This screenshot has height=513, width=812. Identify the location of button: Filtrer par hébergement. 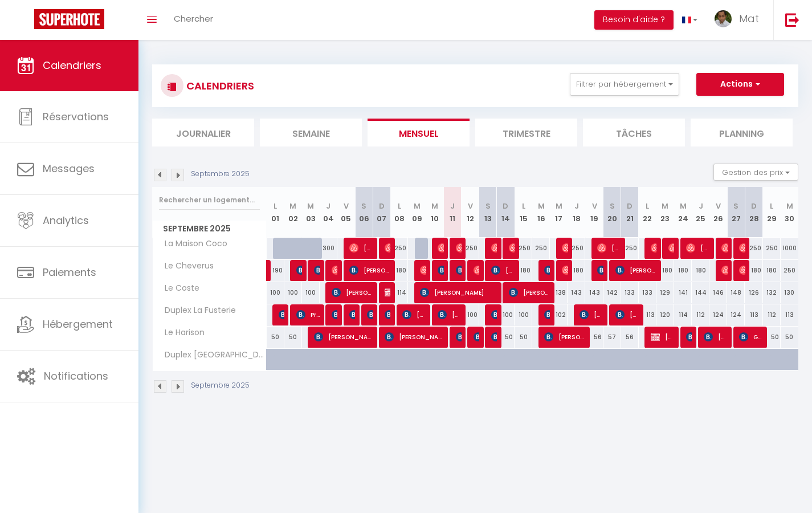
(624, 85).